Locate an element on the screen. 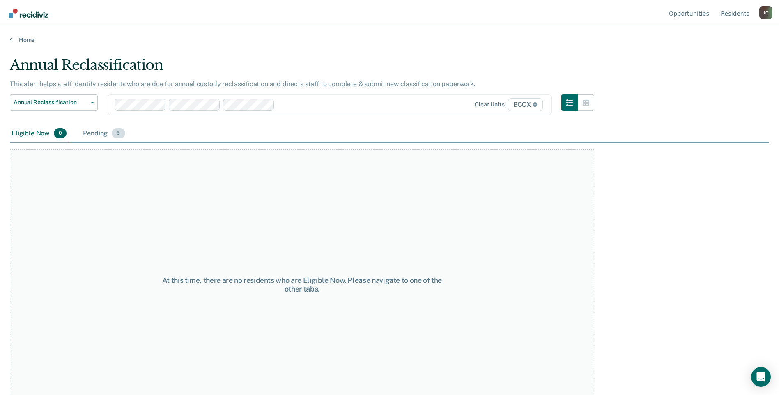  div: Open Intercom Messenger is located at coordinates (761, 377).